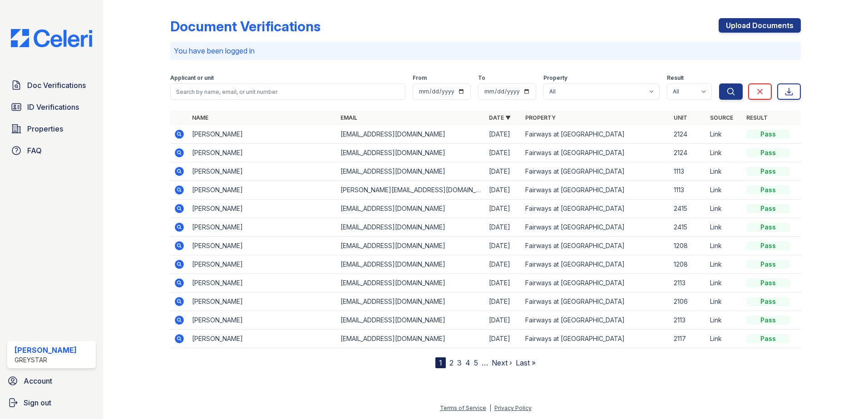 Image resolution: width=868 pixels, height=419 pixels. Describe the element at coordinates (688, 339) in the screenshot. I see `td: 2117` at that location.